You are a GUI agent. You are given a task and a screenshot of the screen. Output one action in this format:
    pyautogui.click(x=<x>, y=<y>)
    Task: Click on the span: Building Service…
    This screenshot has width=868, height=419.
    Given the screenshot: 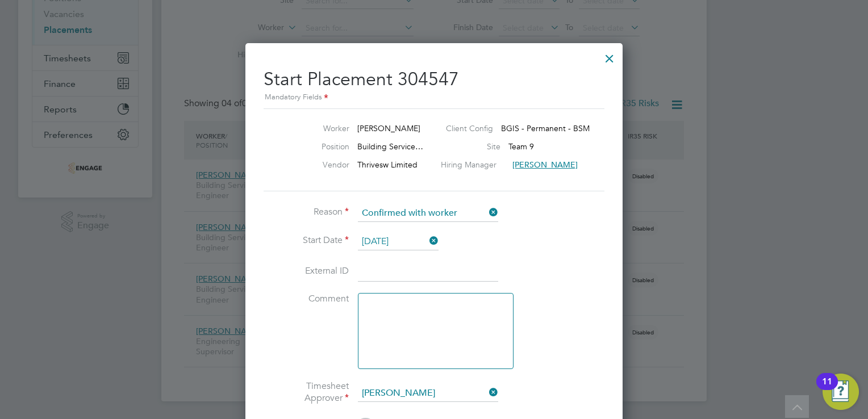 What is the action you would take?
    pyautogui.click(x=390, y=146)
    